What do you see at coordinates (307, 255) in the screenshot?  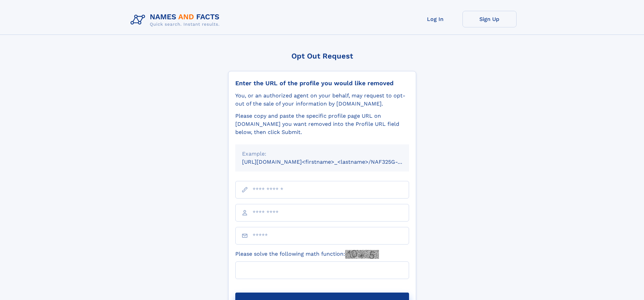 I see `label: Please solve the following math function:` at bounding box center [307, 255].